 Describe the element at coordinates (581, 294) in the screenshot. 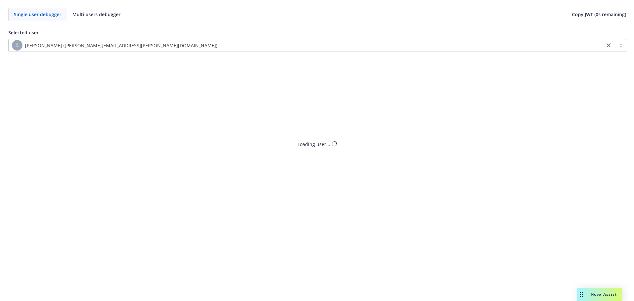

I see `div: Drag to move` at that location.